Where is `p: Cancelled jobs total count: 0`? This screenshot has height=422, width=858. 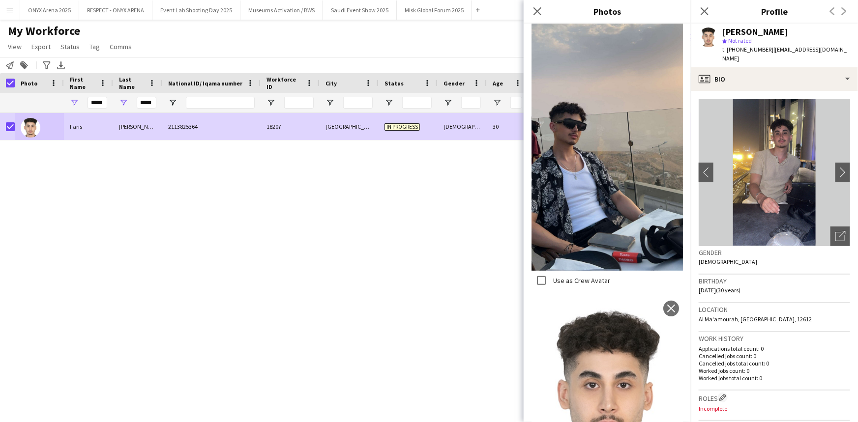
p: Cancelled jobs total count: 0 is located at coordinates (774, 363).